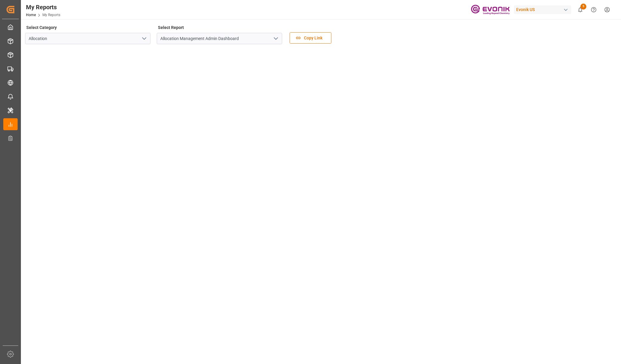  Describe the element at coordinates (490, 9) in the screenshot. I see `img: Evonik-brand-mark-Deep-Purple-RGB.jpeg_1700498283.jpeg` at that location.